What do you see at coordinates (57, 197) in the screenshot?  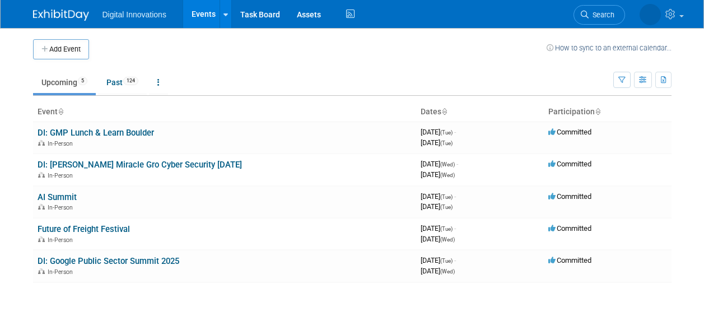 I see `a: AI Summit` at bounding box center [57, 197].